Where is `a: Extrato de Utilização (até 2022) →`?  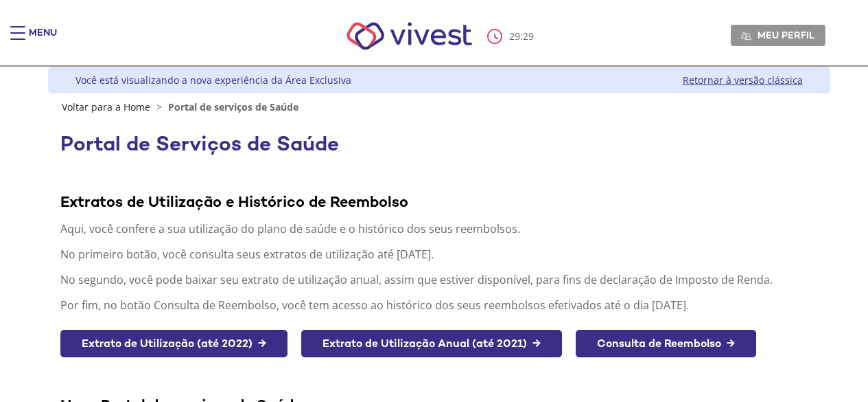
a: Extrato de Utilização (até 2022) → is located at coordinates (174, 344).